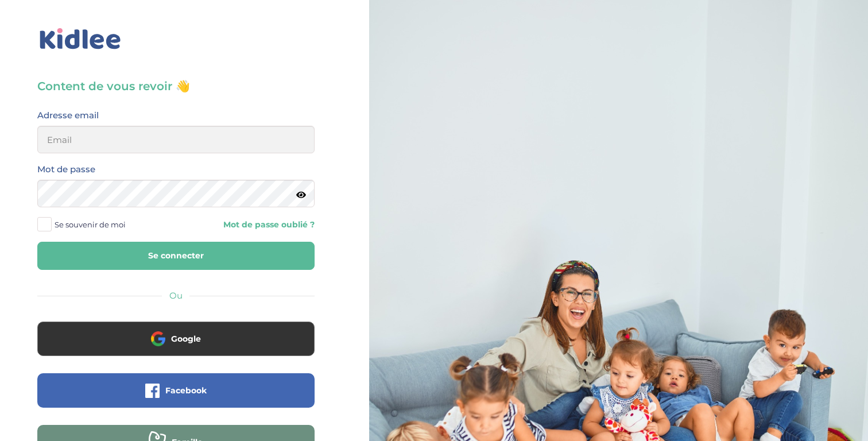  I want to click on img: facebook.png, so click(153, 390).